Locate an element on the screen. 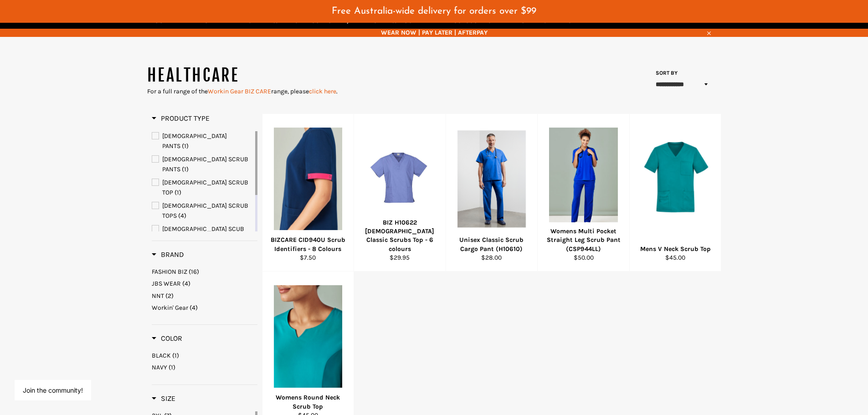  a: Unisex Classic Scrub Cargo Pant (H10610)Unisex Classic Scrub Cargo Pant (H10610)$28.00 is located at coordinates (491, 192).